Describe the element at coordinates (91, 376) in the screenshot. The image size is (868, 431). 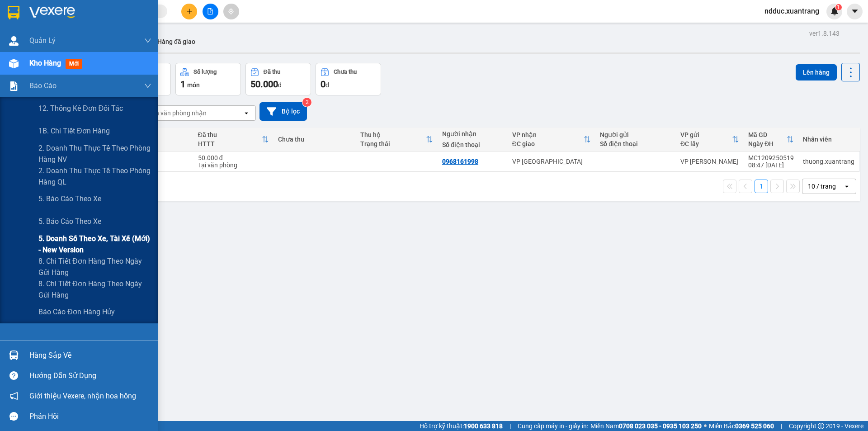
I see `div: Hướng dẫn sử dụng` at that location.